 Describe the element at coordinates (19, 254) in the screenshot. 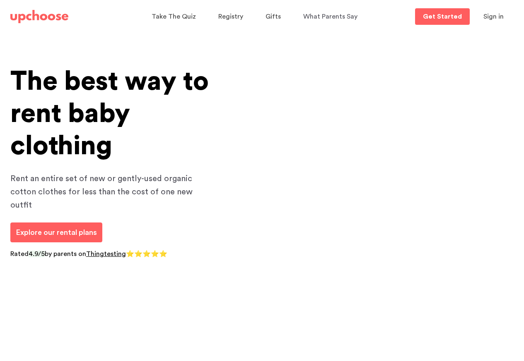

I see `span: Rated` at that location.